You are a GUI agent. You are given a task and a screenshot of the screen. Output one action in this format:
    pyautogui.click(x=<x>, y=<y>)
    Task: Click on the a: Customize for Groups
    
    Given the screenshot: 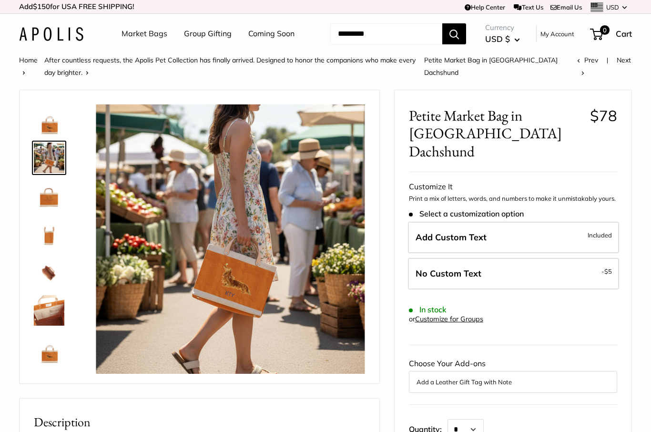 What is the action you would take?
    pyautogui.click(x=449, y=319)
    